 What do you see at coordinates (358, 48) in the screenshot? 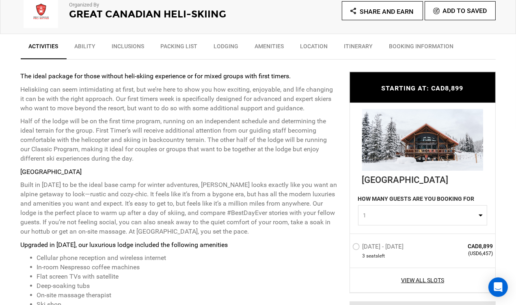
I see `a: Itinerary` at bounding box center [358, 48].